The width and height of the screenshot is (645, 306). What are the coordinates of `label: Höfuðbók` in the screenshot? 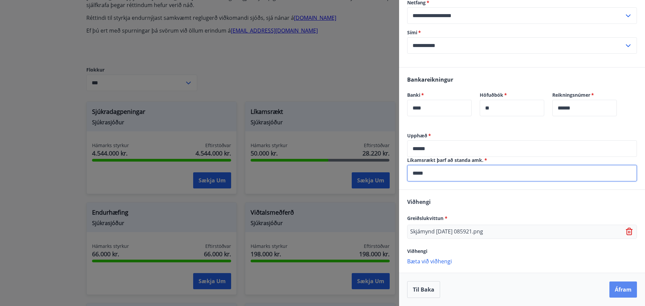 It's located at (512, 95).